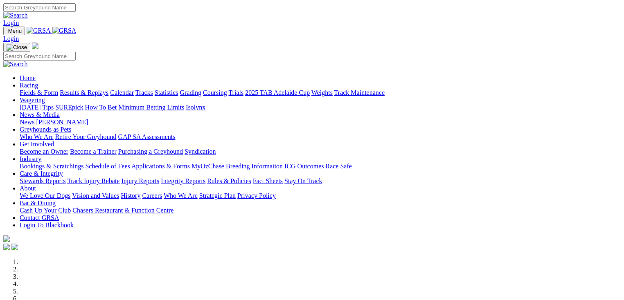 The height and width of the screenshot is (300, 624). Describe the element at coordinates (320, 196) in the screenshot. I see `div: About` at that location.